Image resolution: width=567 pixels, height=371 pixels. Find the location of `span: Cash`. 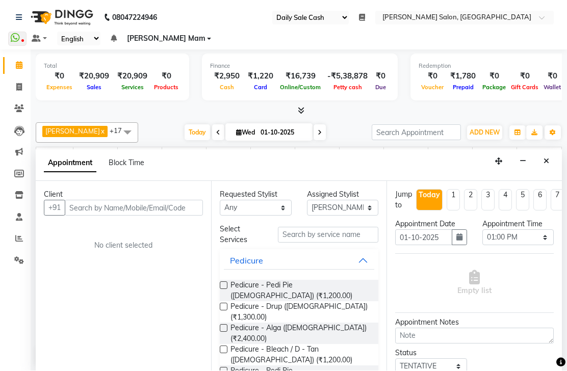

span: Cash is located at coordinates (227, 88).